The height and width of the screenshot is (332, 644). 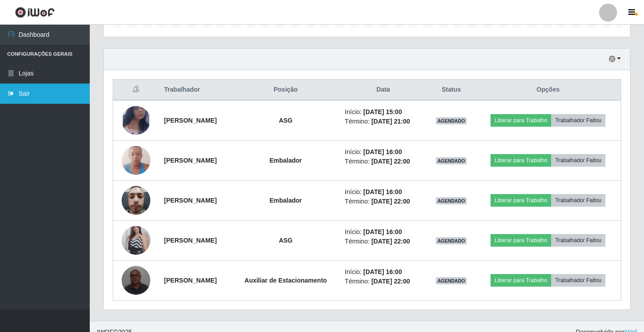 What do you see at coordinates (136, 280) in the screenshot?
I see `img: 1696633229263.jpeg` at bounding box center [136, 280].